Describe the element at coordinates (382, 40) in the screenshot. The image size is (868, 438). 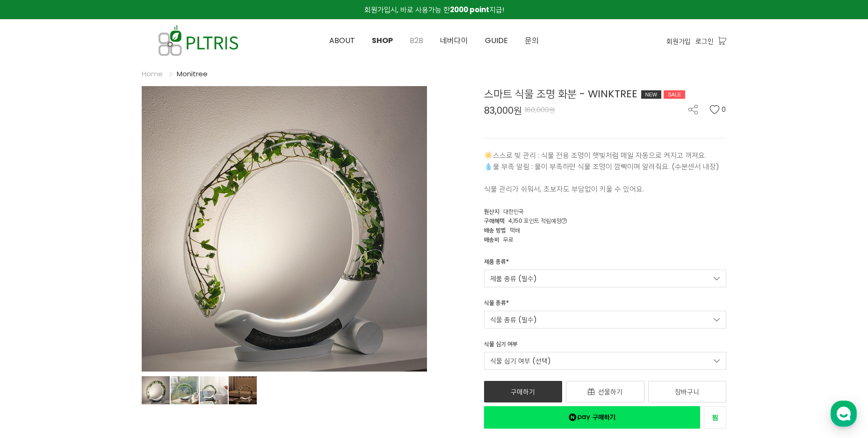
I see `span: SHOP` at that location.